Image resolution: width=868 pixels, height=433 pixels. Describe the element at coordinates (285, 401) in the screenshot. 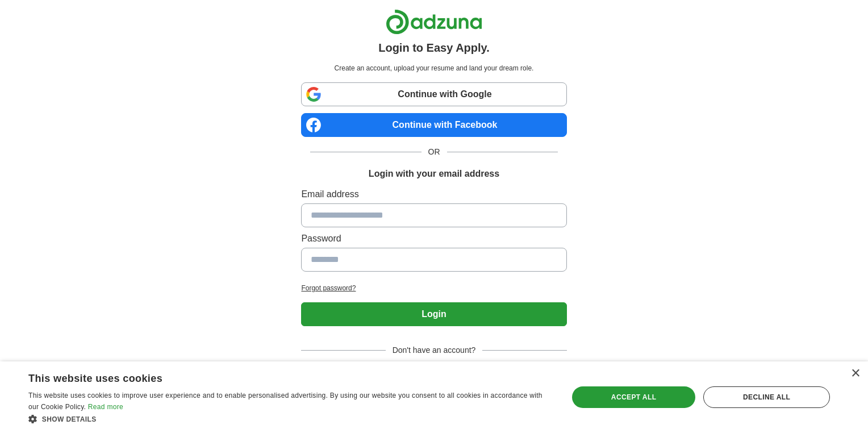

I see `span: This website uses cookies to improve user experience and to enable personalised advertising. By u...` at that location.